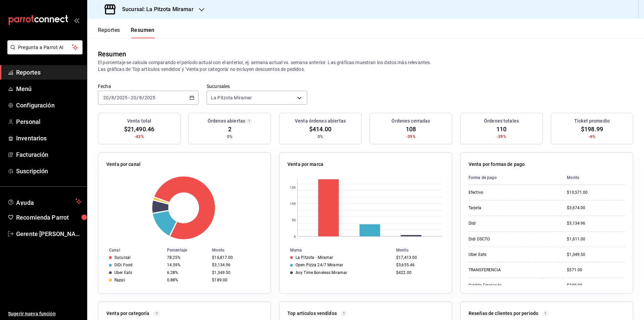 This screenshot has height=320, width=644. I want to click on div: $189.00, so click(236, 280).